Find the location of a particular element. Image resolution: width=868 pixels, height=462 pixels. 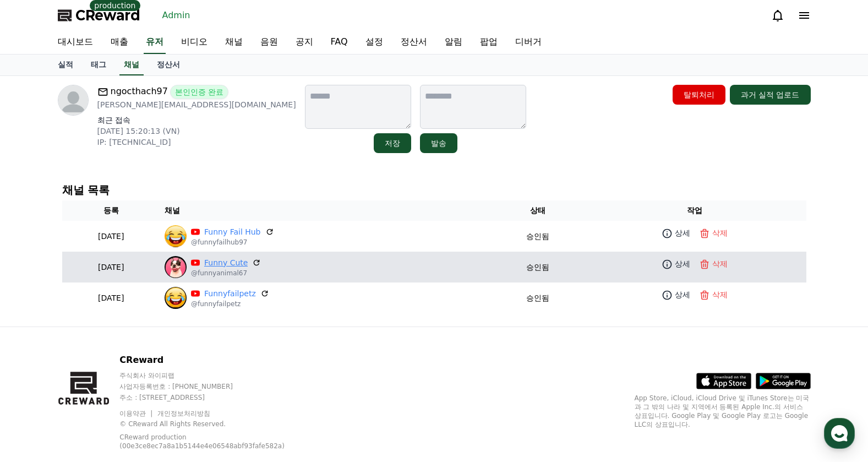

a: Funny Cute is located at coordinates (226, 263).